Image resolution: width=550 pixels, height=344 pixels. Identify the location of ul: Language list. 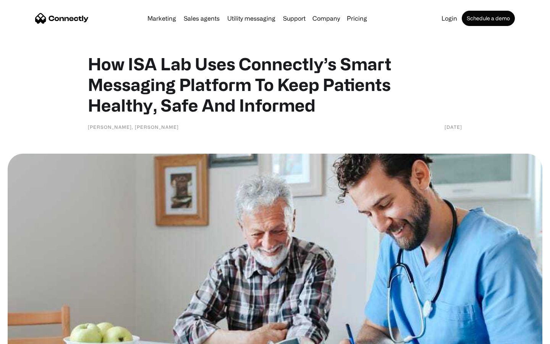
(31, 336).